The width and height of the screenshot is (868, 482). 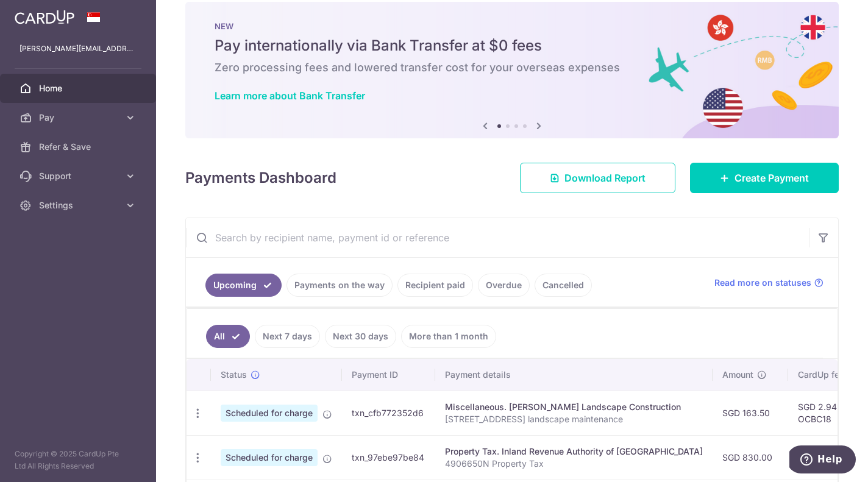 What do you see at coordinates (79, 176) in the screenshot?
I see `span: Support` at bounding box center [79, 176].